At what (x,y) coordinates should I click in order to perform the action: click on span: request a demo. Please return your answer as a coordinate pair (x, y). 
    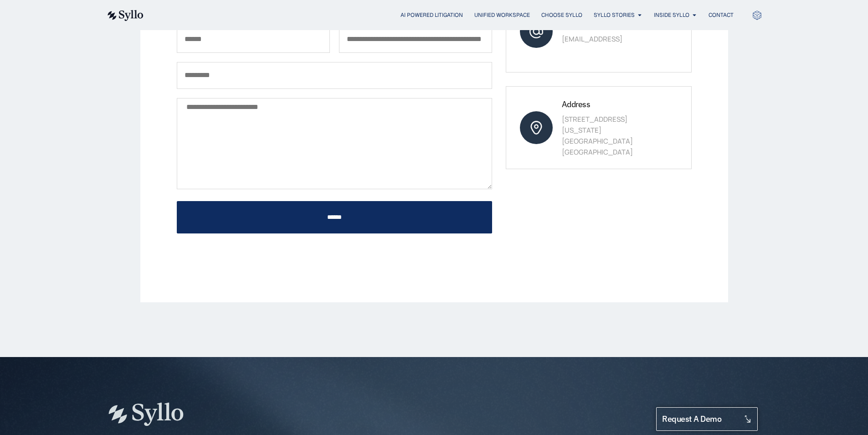
    Looking at the image, I should click on (691, 419).